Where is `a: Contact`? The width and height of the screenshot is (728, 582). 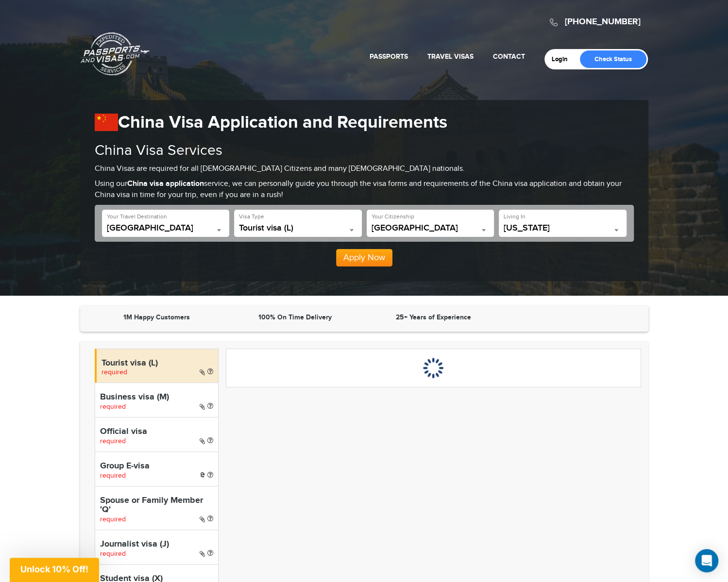
a: Contact is located at coordinates (509, 56).